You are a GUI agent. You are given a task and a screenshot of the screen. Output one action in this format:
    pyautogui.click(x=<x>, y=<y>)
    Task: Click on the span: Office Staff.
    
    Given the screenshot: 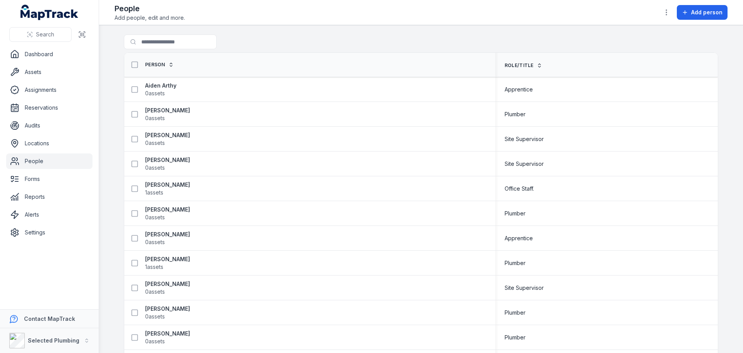 What is the action you would take?
    pyautogui.click(x=520, y=189)
    